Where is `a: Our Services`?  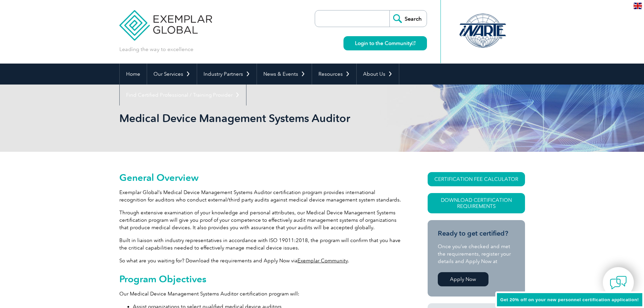
a: Our Services is located at coordinates (171, 74).